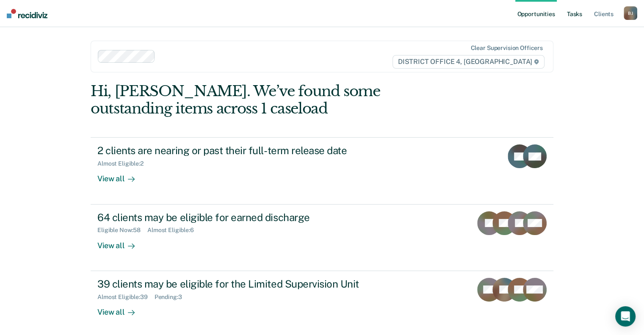 Image resolution: width=644 pixels, height=335 pixels. What do you see at coordinates (246, 284) in the screenshot?
I see `div: 39 clients may be eligible for the Limited Supervision Unit` at bounding box center [246, 284].